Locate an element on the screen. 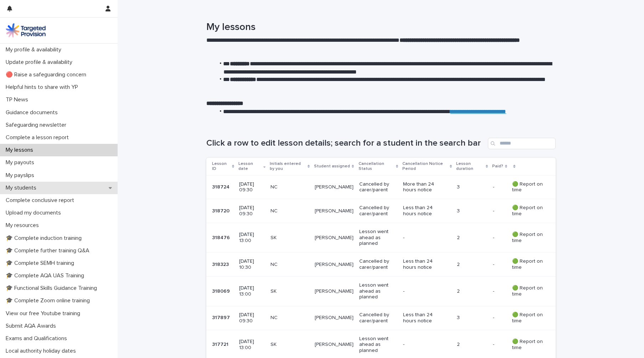 The image size is (644, 358). p: Lesson ID is located at coordinates (221, 166).